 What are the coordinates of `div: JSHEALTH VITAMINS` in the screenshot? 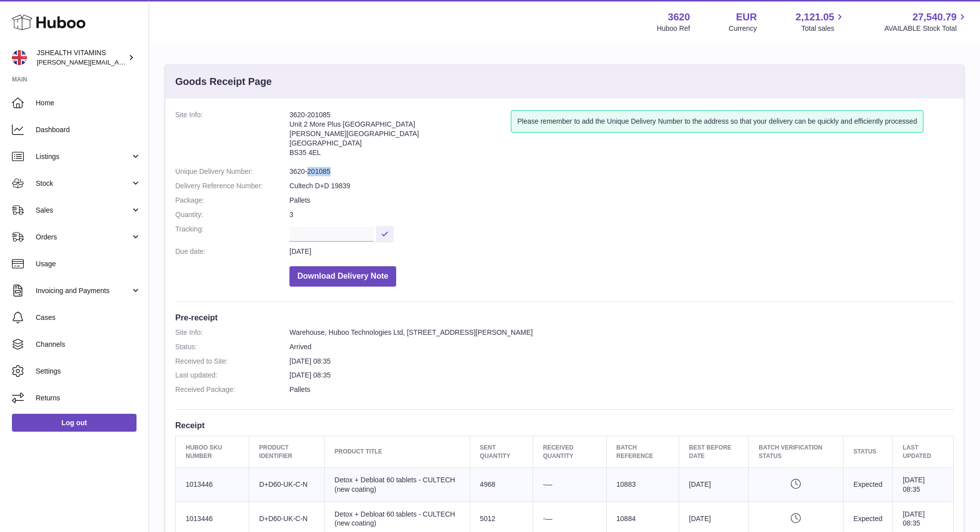 It's located at (81, 58).